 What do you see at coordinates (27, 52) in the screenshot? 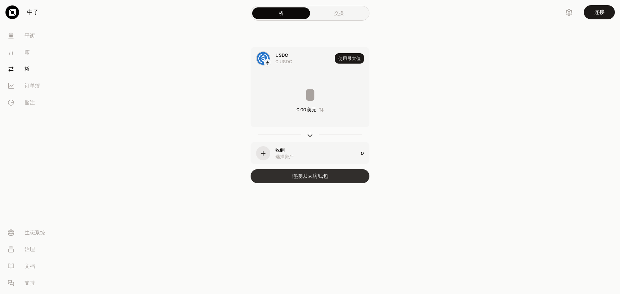
I see `font: 赚` at bounding box center [27, 52].